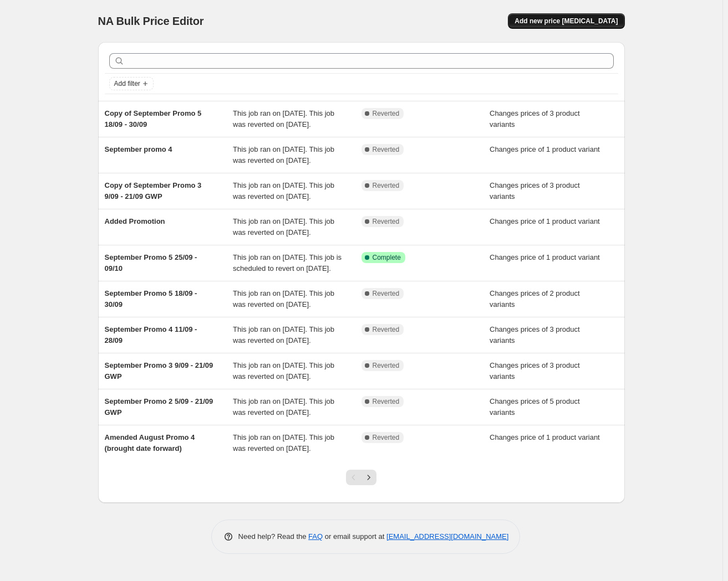 This screenshot has width=728, height=581. What do you see at coordinates (151, 21) in the screenshot?
I see `span: NA Bulk Price Editor` at bounding box center [151, 21].